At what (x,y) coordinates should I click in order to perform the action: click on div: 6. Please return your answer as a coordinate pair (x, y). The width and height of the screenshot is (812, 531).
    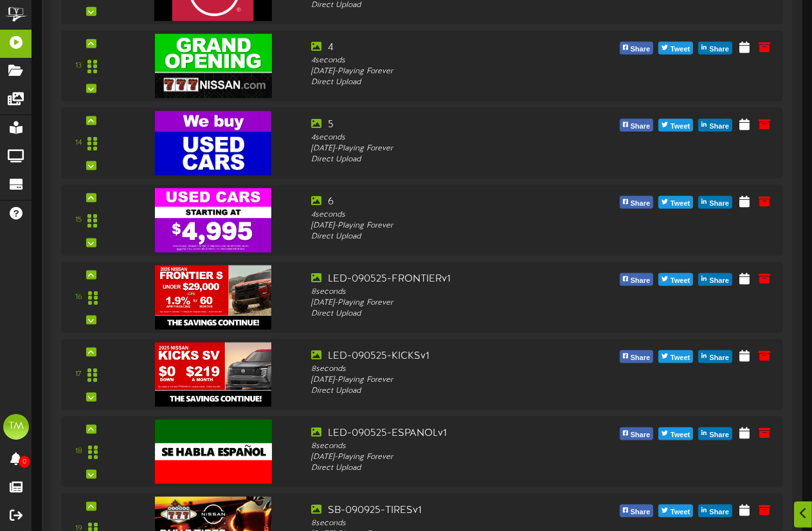
    Looking at the image, I should click on (452, 201).